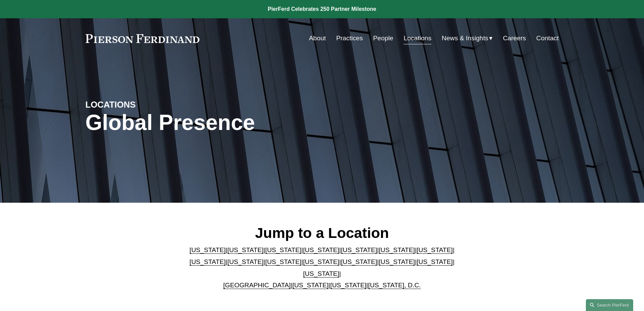 This screenshot has height=311, width=644. I want to click on span: News & Insights, so click(465, 38).